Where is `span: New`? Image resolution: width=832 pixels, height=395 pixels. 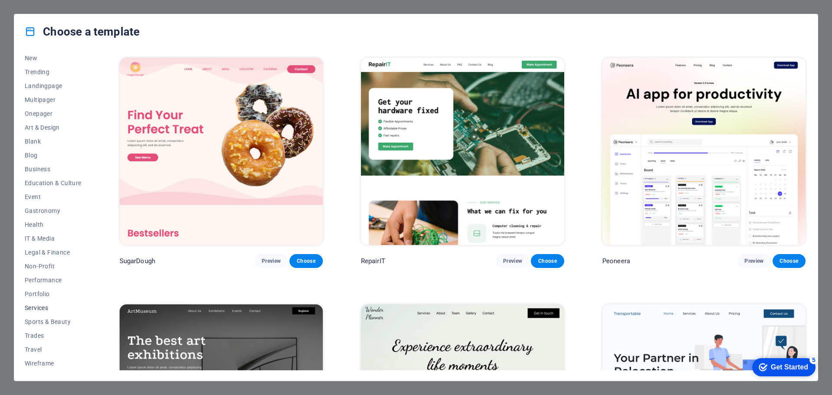 span: New is located at coordinates (53, 58).